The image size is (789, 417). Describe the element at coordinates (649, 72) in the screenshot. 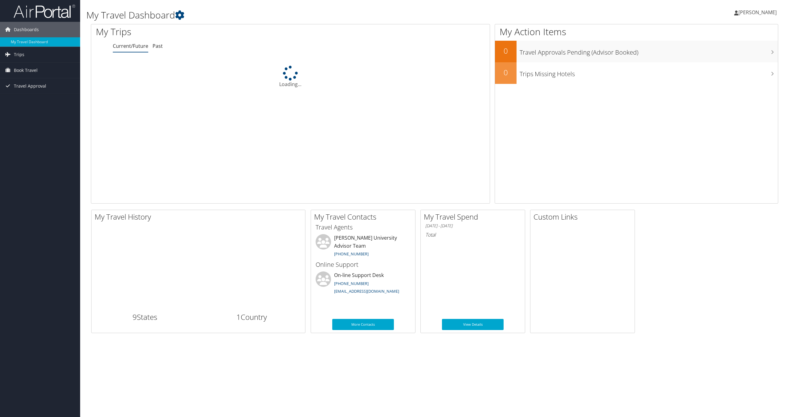

I see `h3: Trips Missing Hotels` at that location.